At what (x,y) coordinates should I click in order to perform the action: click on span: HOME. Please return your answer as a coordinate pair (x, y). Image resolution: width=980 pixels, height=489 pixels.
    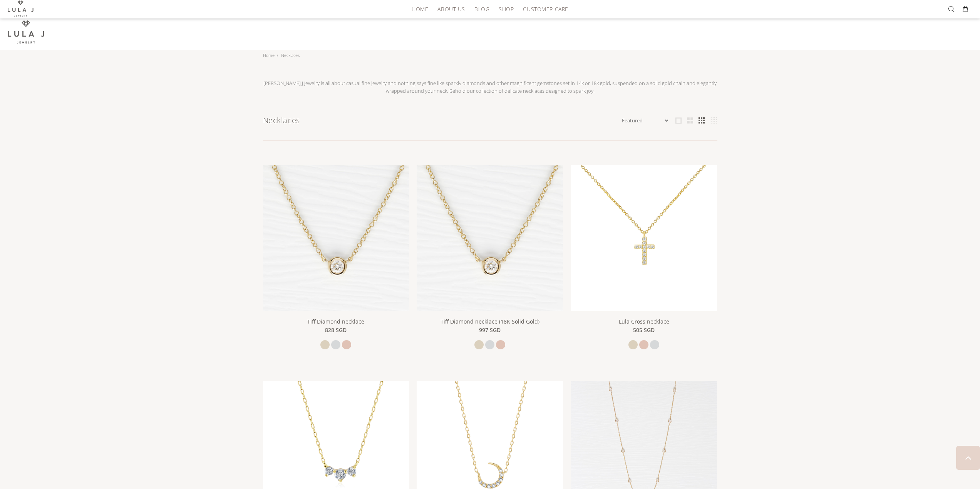
    Looking at the image, I should click on (420, 9).